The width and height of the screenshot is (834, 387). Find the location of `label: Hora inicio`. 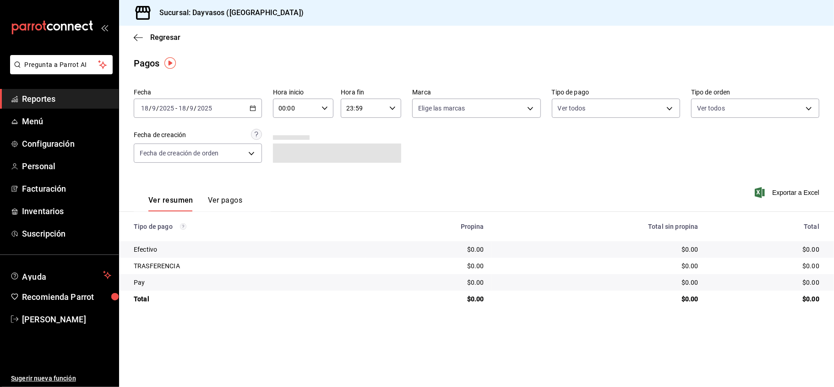

label: Hora inicio is located at coordinates (303, 93).